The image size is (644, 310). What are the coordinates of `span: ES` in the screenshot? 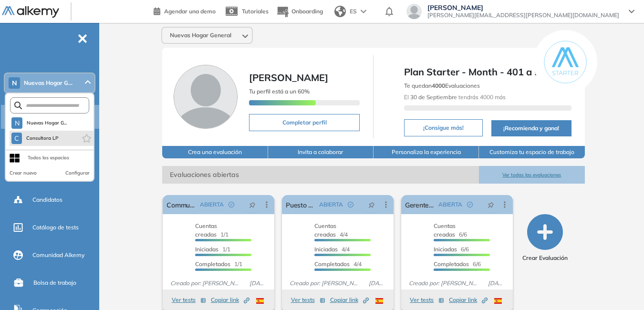 It's located at (353, 12).